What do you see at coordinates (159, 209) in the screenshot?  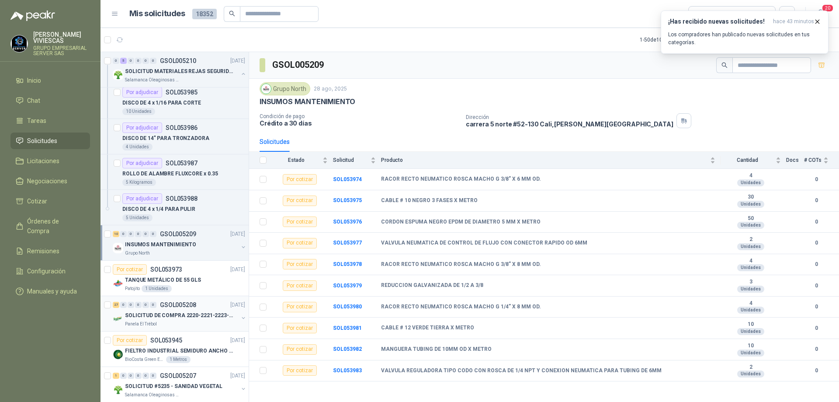 I see `p: DISCO DE 4 x 1/4 PARA PULIR` at bounding box center [159, 209].